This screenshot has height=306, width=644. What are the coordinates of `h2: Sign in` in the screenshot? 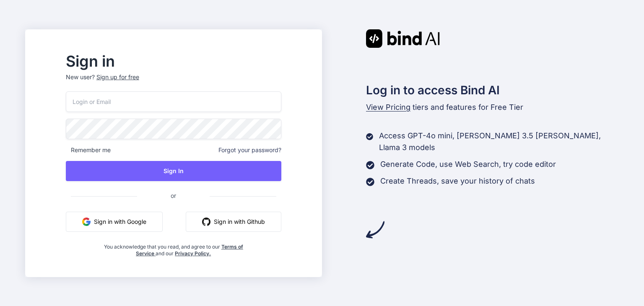 It's located at (174, 61).